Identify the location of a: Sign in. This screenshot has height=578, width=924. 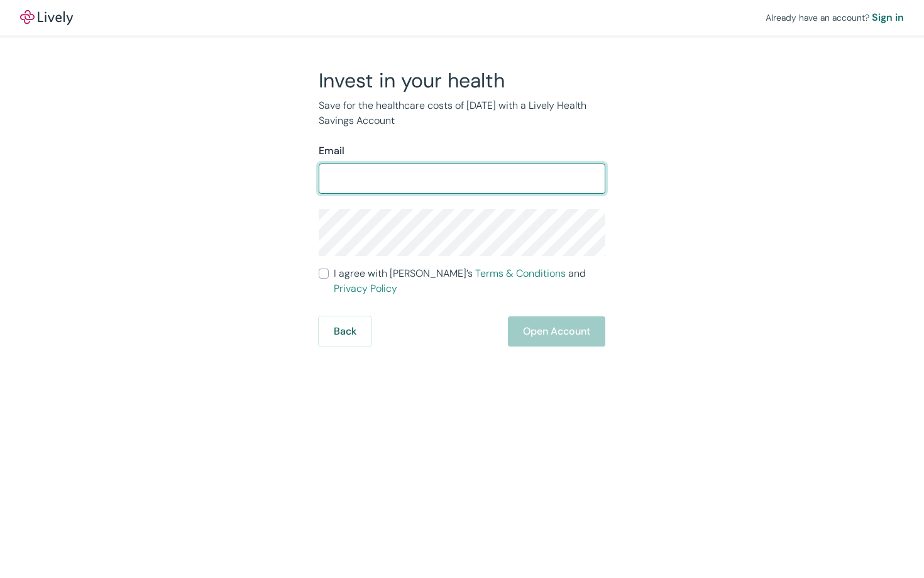
(888, 18).